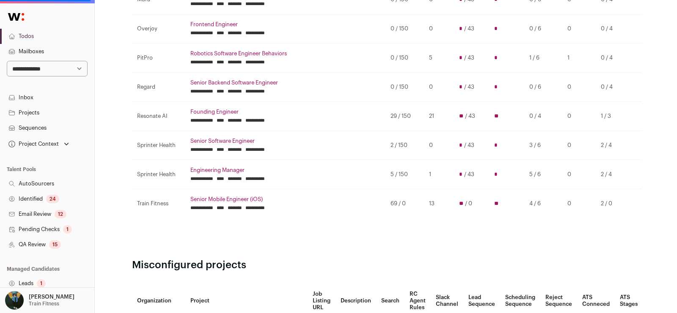 The width and height of the screenshot is (677, 313). I want to click on div: 12, so click(60, 214).